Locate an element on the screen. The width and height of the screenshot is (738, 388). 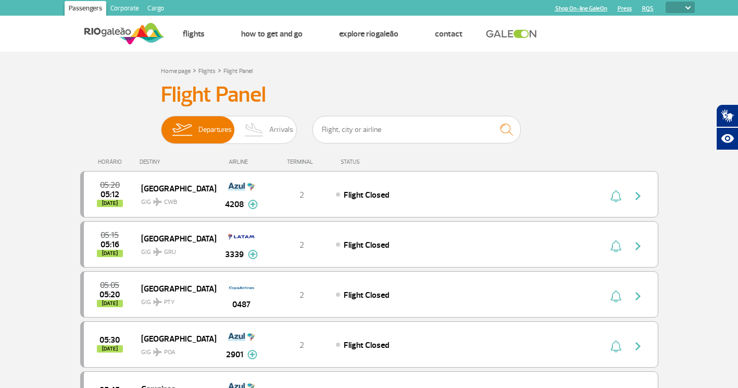
img: slider-embarque is located at coordinates (182, 130).